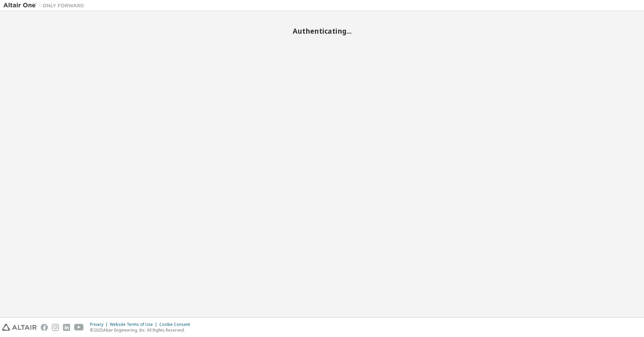 Image resolution: width=644 pixels, height=337 pixels. I want to click on p: © 2025 Altair Engineering, Inc. All Rights Reserved., so click(142, 330).